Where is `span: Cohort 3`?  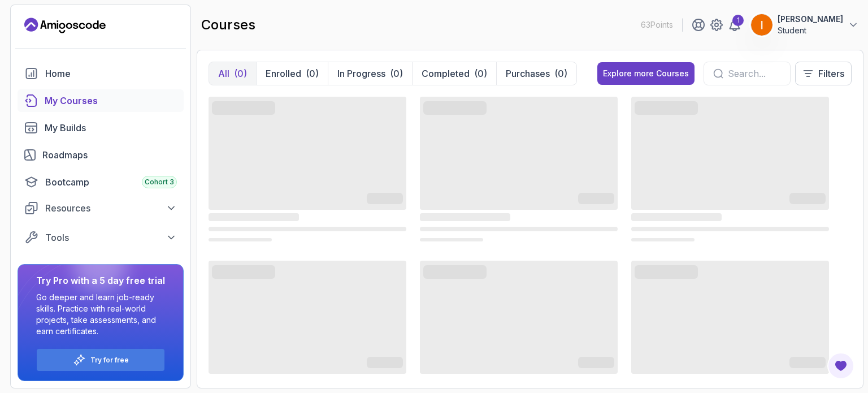 span: Cohort 3 is located at coordinates (160, 182).